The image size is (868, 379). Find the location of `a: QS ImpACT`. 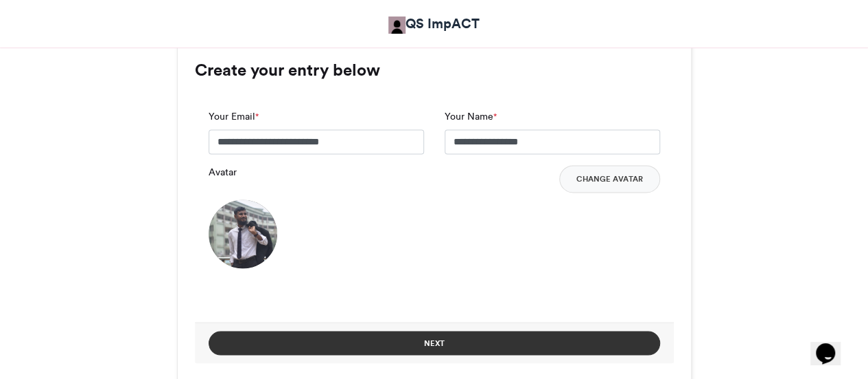

a: QS ImpACT is located at coordinates (434, 24).